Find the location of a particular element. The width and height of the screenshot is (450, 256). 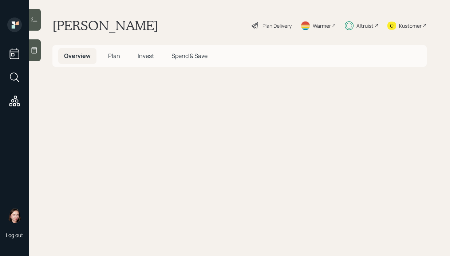

div: Kustomer is located at coordinates (411, 26).